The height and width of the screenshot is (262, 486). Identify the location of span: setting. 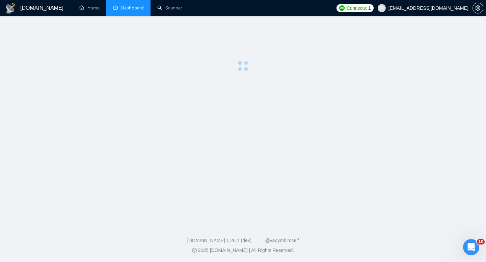
(477, 8).